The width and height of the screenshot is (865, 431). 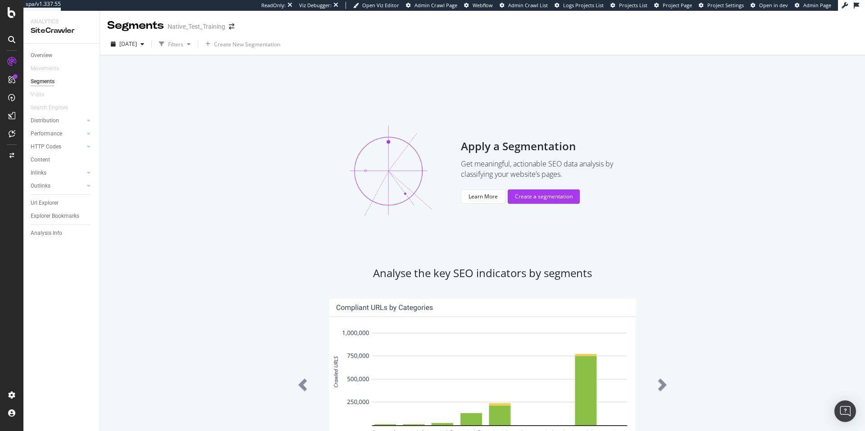 What do you see at coordinates (196, 27) in the screenshot?
I see `div: Native_Test_Training` at bounding box center [196, 27].